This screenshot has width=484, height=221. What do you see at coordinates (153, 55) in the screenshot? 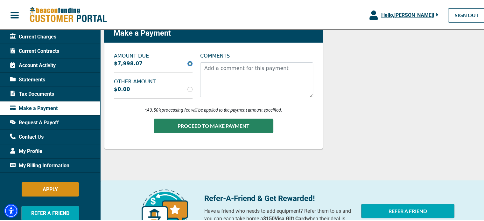
I see `label: AMOUNT DUE` at bounding box center [153, 55].